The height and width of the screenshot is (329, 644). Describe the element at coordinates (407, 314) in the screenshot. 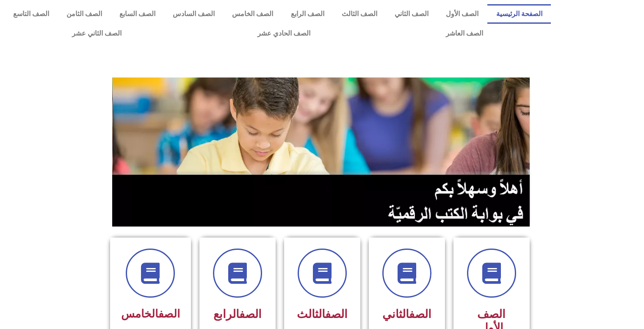

I see `span: الثاني` at that location.